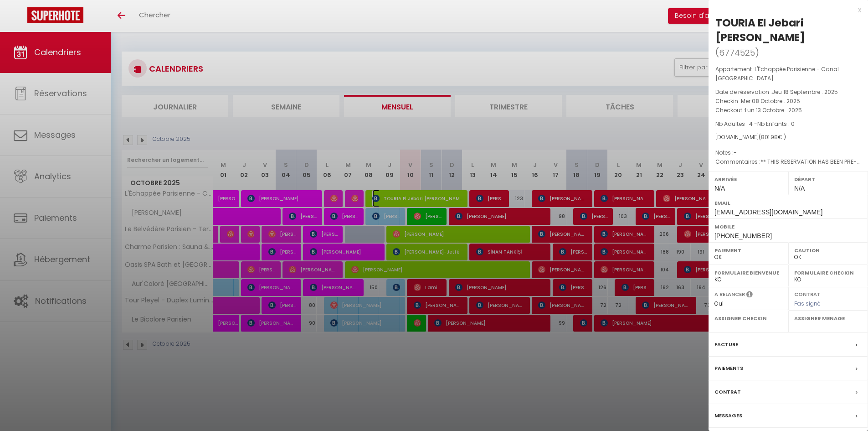 Image resolution: width=868 pixels, height=431 pixels. What do you see at coordinates (827, 179) in the screenshot?
I see `label: Départ` at bounding box center [827, 179].